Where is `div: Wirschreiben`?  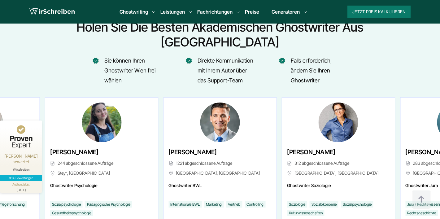
div: Wirschreiben is located at coordinates (21, 169).